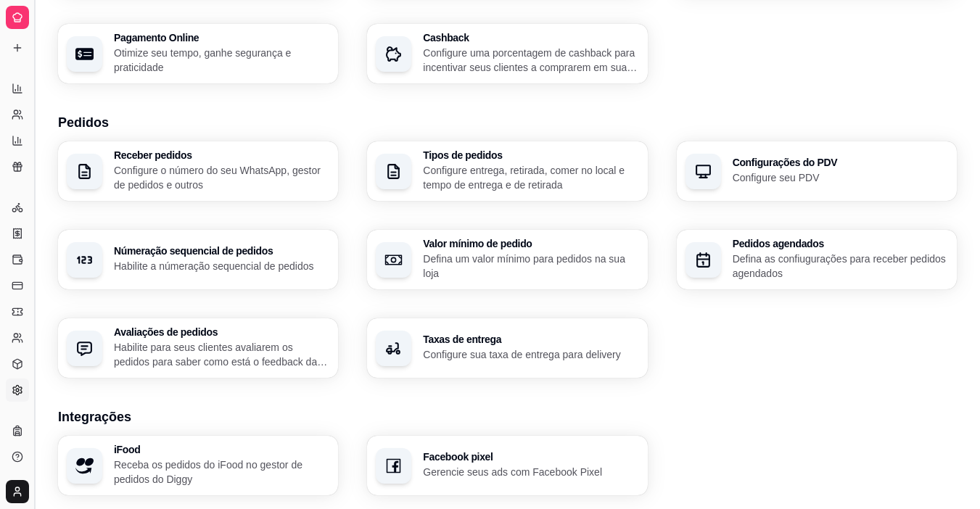 This screenshot has width=980, height=509. What do you see at coordinates (221, 450) in the screenshot?
I see `h3: iFood` at bounding box center [221, 450].